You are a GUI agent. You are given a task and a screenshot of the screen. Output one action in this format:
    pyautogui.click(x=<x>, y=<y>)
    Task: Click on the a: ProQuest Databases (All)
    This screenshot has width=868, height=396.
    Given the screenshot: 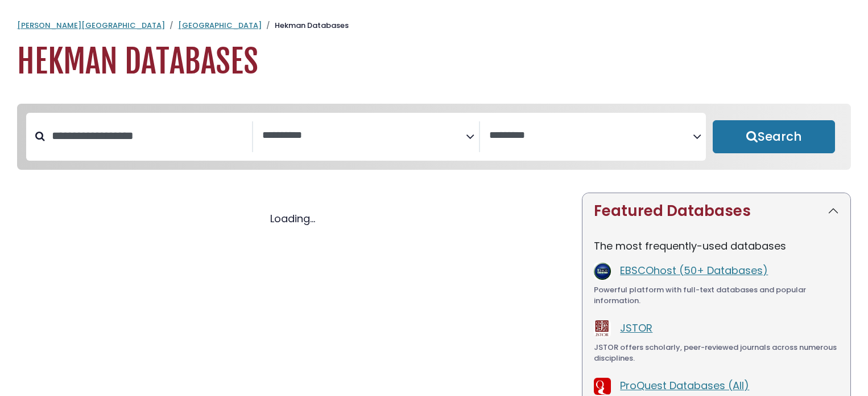 What is the action you would take?
    pyautogui.click(x=685, y=385)
    